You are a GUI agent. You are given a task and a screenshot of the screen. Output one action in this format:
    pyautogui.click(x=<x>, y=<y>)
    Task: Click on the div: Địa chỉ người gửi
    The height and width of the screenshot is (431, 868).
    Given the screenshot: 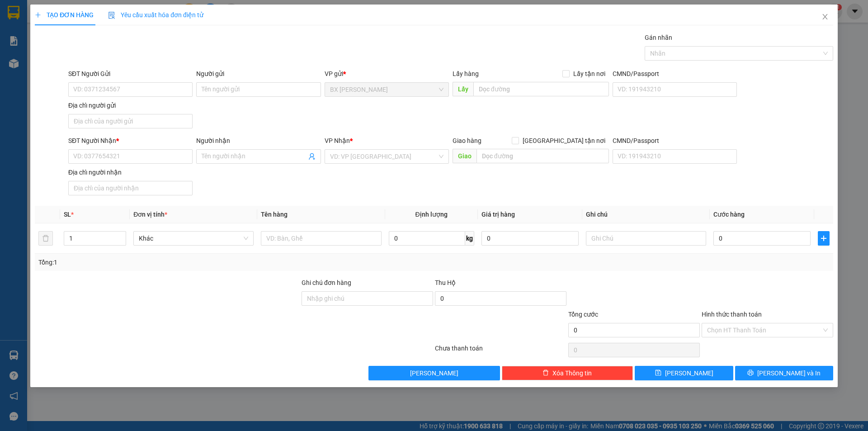 What is the action you would take?
    pyautogui.click(x=130, y=105)
    